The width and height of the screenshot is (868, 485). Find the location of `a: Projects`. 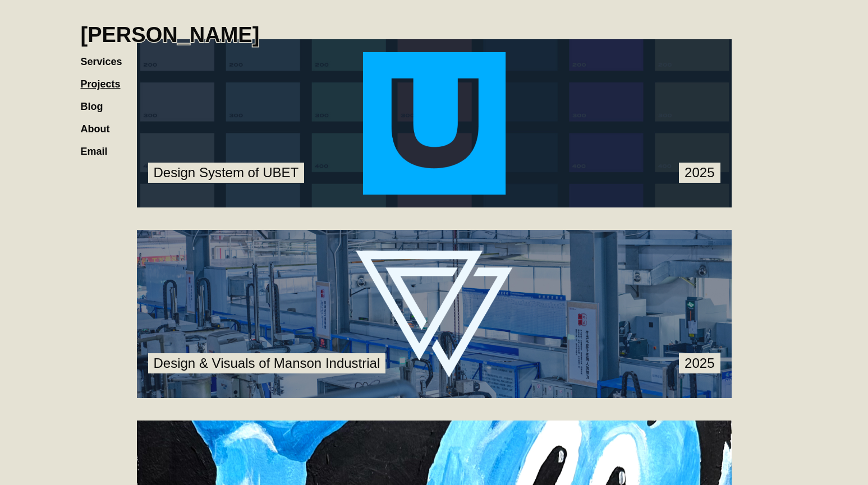

a: Projects is located at coordinates (106, 79).